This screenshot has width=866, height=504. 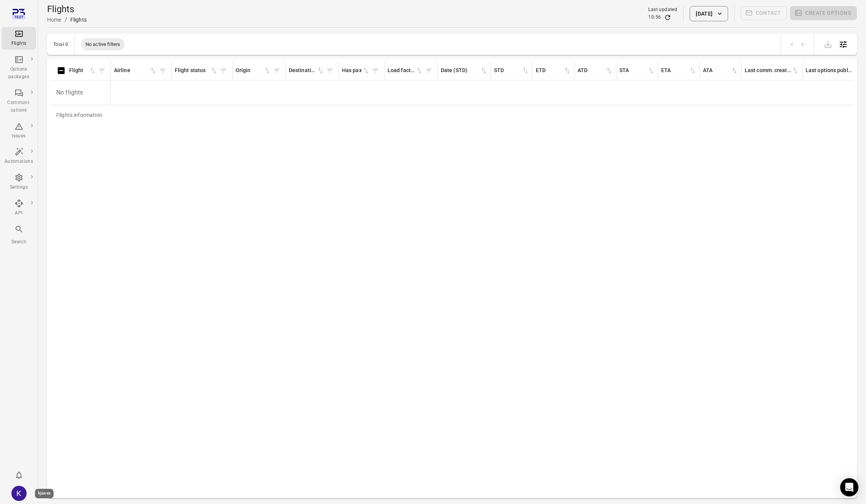 What do you see at coordinates (306, 71) in the screenshot?
I see `div: Sort by destination in ascending order` at bounding box center [306, 71].